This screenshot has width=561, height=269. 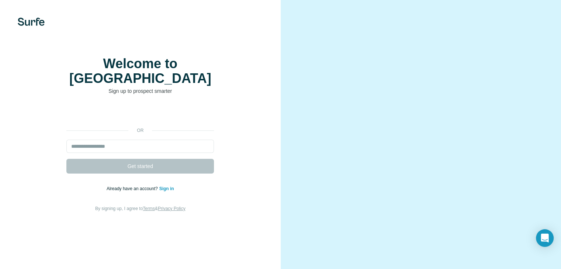 What do you see at coordinates (133, 189) in the screenshot?
I see `span: Already have an account?` at bounding box center [133, 189].